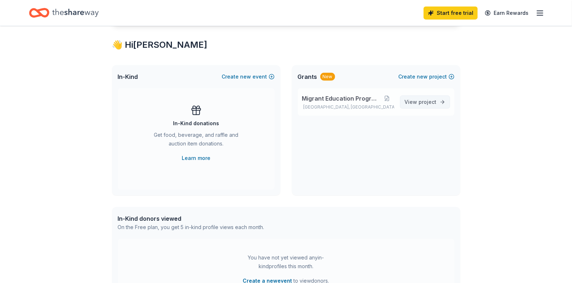 Image resolution: width=572 pixels, height=283 pixels. Describe the element at coordinates (425, 102) in the screenshot. I see `a: View project` at that location.